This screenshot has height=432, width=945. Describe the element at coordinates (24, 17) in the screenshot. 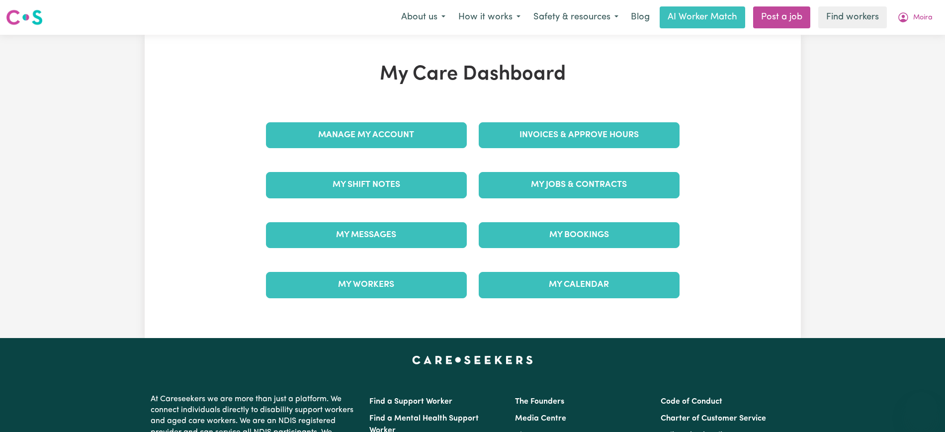

I see `img: Careseekers logo` at that location.